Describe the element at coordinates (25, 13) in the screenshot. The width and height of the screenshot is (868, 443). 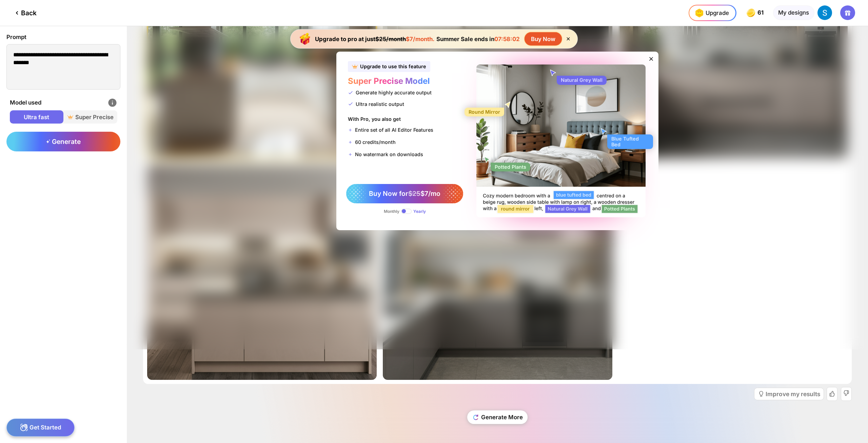
I see `div: Back` at that location.